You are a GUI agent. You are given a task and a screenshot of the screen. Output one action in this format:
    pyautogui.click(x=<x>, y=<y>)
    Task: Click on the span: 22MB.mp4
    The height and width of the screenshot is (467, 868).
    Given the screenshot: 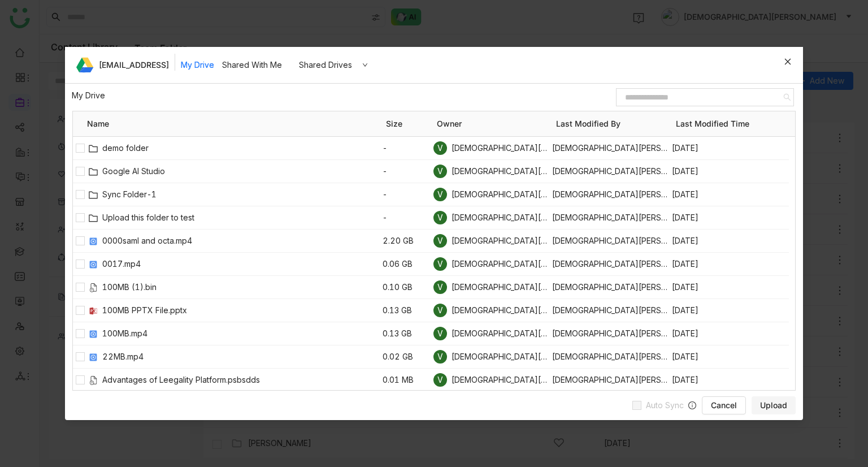 What is the action you would take?
    pyautogui.click(x=243, y=357)
    